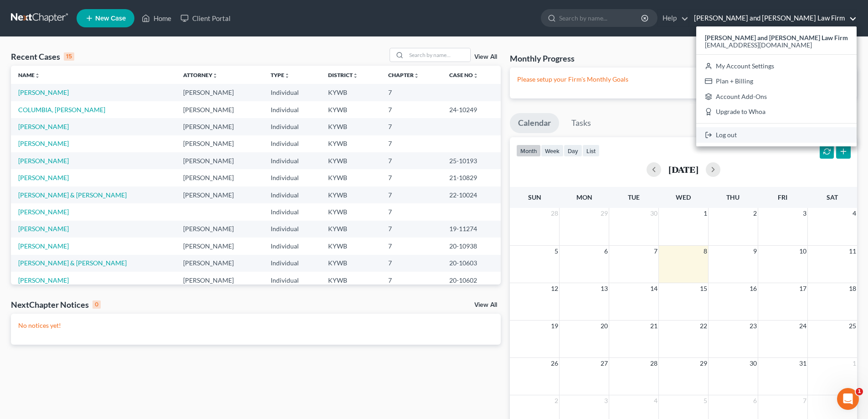 Image resolution: width=868 pixels, height=419 pixels. Describe the element at coordinates (471, 161) in the screenshot. I see `td: 25-10193` at that location.